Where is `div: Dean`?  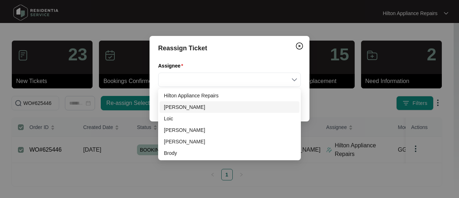 div: Dean is located at coordinates (230, 107).